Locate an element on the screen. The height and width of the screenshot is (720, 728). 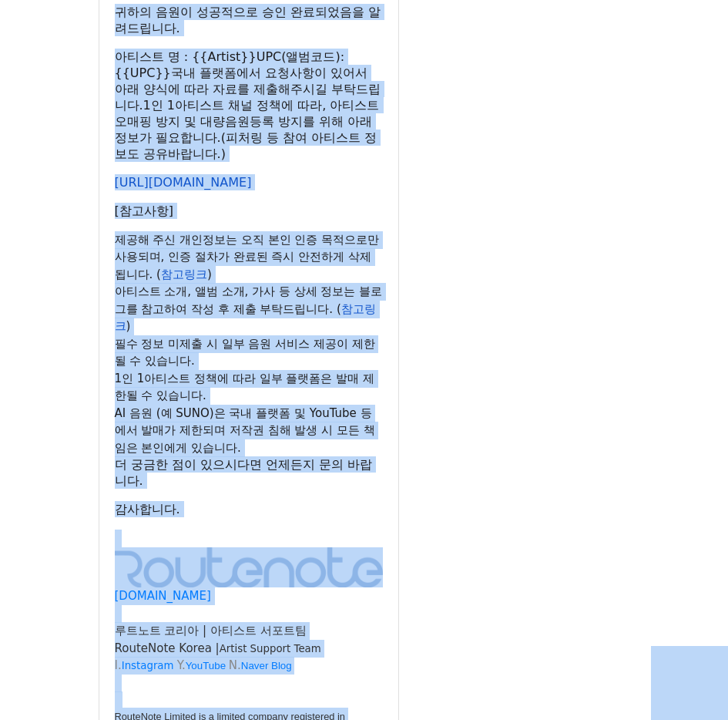
span: 더 궁금한 점이 있으시다면 언제든지 문의 바랍니다. is located at coordinates (243, 473).